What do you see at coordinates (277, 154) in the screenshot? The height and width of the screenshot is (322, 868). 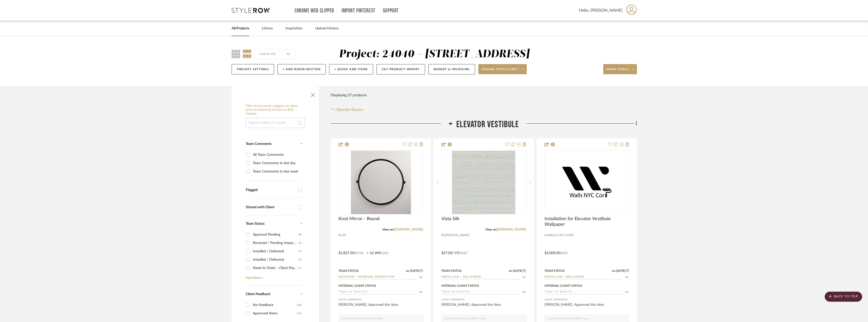 I see `div: All Team Comments` at bounding box center [277, 154].